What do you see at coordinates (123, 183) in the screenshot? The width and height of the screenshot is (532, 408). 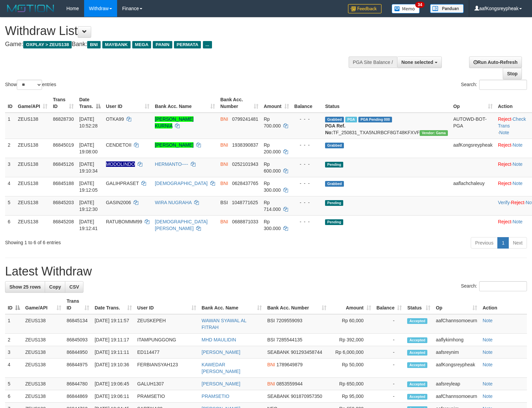 I see `span: GALIHPRASET` at bounding box center [123, 183].